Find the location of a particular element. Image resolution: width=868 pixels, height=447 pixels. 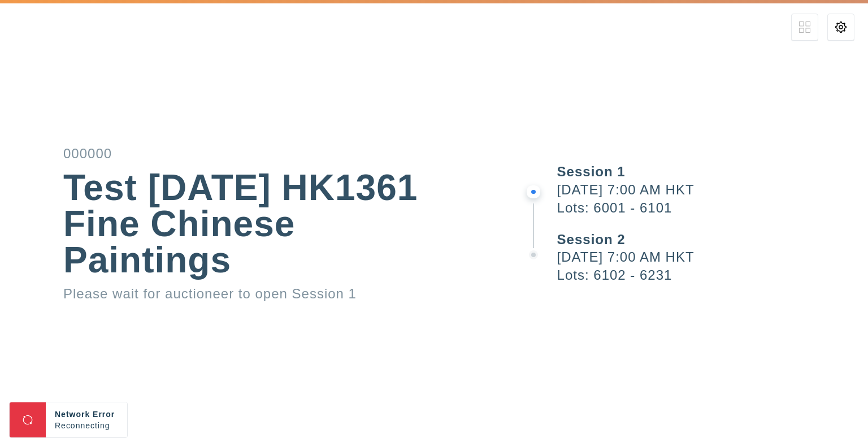

div: Please wait for auctioneer to open Session 1 is located at coordinates (261, 294).